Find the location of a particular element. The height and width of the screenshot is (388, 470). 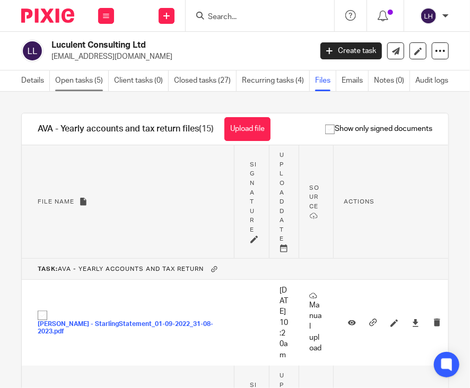

span: Signature is located at coordinates (253, 197).